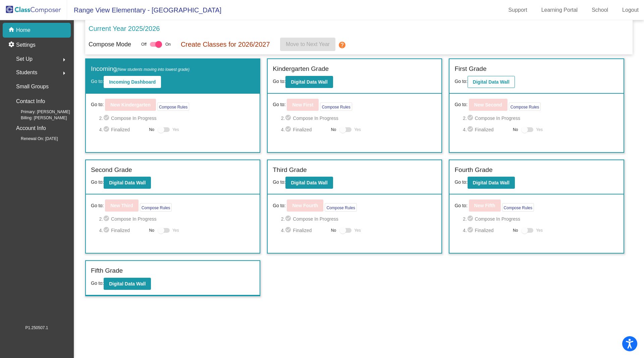  I want to click on p: Home, so click(23, 30).